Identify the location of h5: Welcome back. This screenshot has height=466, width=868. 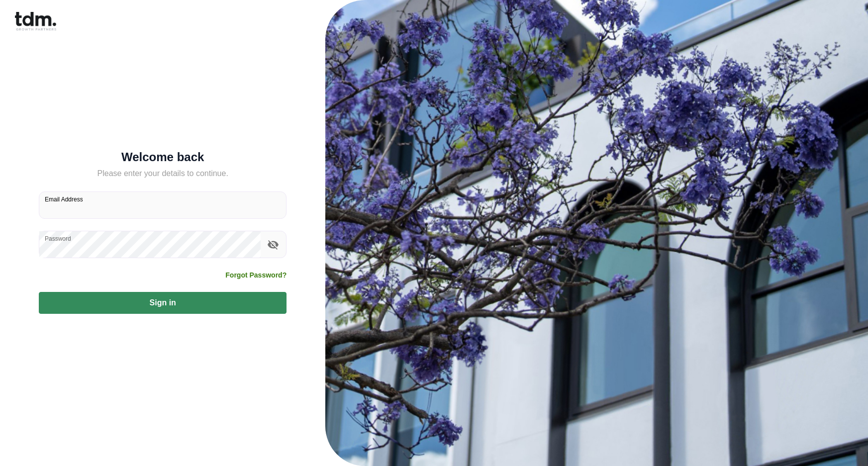
(162, 157).